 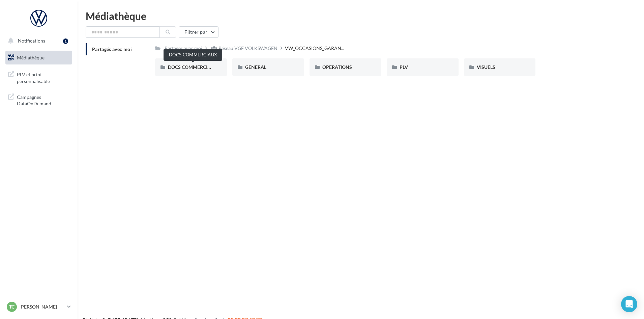 What do you see at coordinates (65, 41) in the screenshot?
I see `div: 1` at bounding box center [65, 41].